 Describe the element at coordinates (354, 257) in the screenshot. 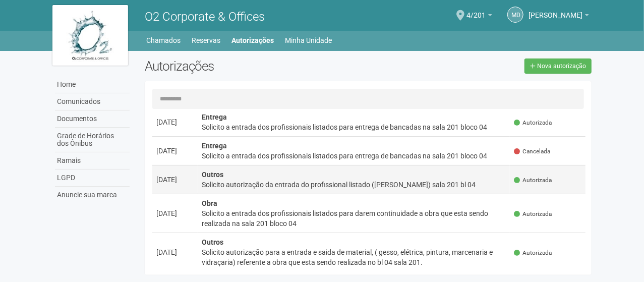

I see `div: Solicito autorização para a entrada e saida de material, ( gesso, elétrica, pintura, marcenaria e...` at that location.